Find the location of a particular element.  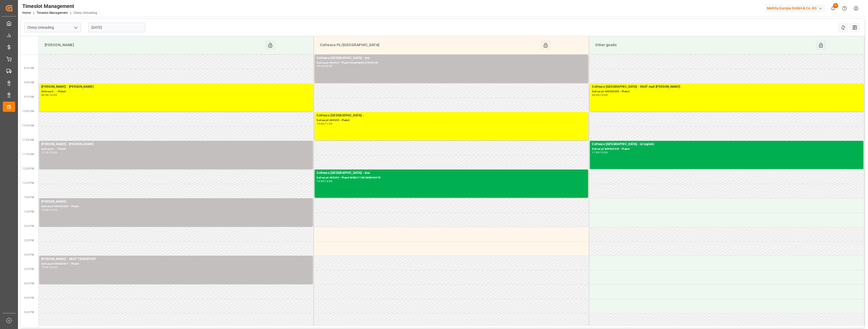

div: Delivery#:800002945 - Plate#: is located at coordinates (727, 149).